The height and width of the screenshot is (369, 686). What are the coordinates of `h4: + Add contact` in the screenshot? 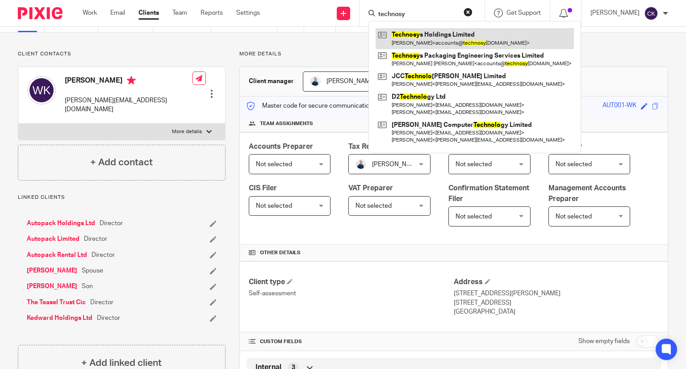 It's located at (122, 162).